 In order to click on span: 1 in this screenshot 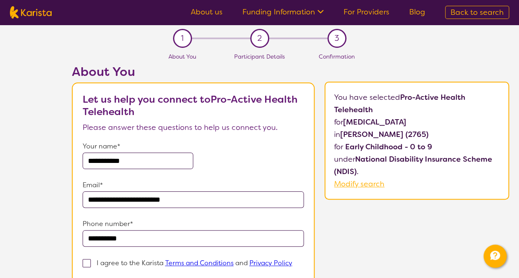, I will do `click(182, 38)`.